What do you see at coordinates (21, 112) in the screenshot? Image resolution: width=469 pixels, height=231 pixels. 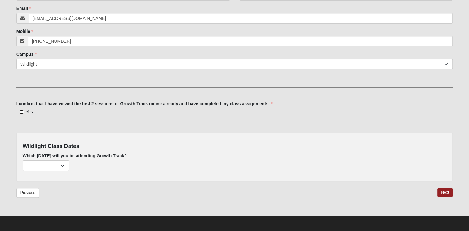 I see `input: Yes` at bounding box center [21, 112].